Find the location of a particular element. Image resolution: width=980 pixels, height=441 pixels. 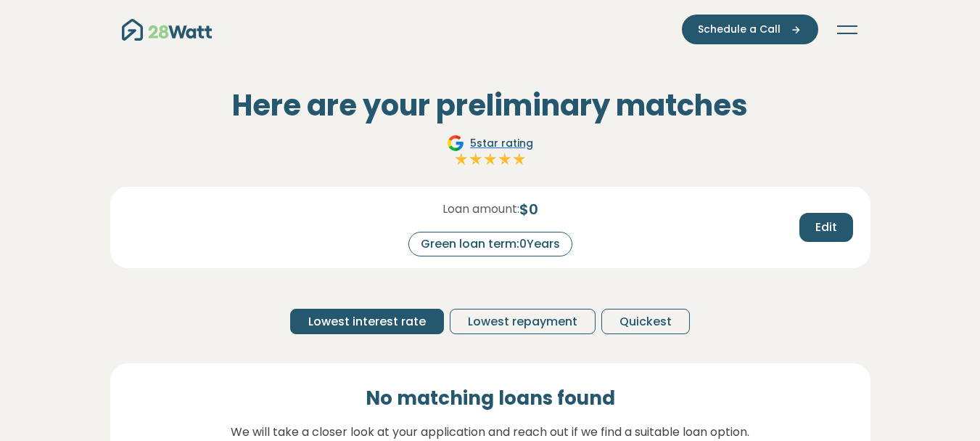

a: Google5star ratingFull starFull starFull starFull starFull star is located at coordinates (490, 152).